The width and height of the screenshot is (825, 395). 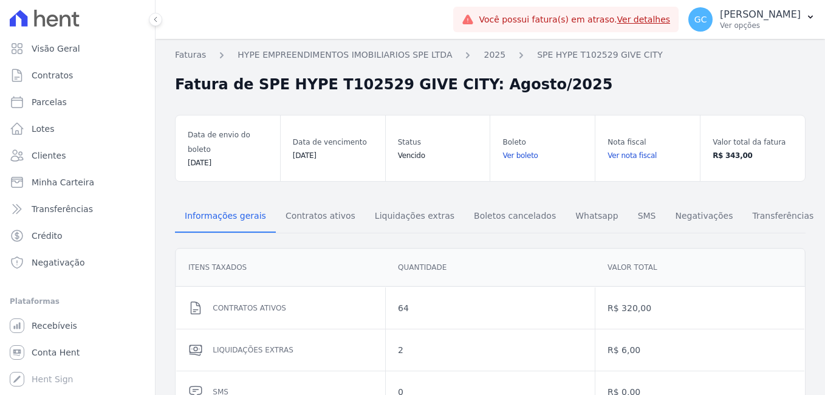 I want to click on a: HYPE EMPREENDIMENTOS IMOBILIARIOS SPE LTDA, so click(x=345, y=55).